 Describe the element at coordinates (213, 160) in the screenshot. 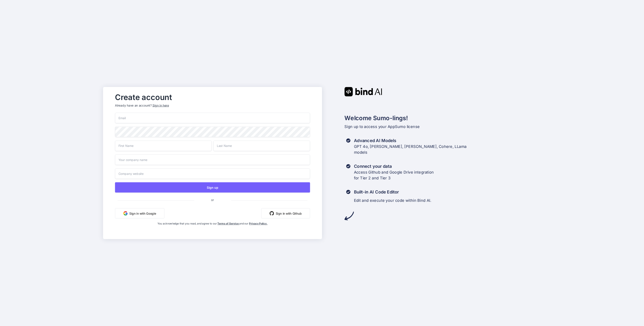

I see `input: Your company name` at that location.